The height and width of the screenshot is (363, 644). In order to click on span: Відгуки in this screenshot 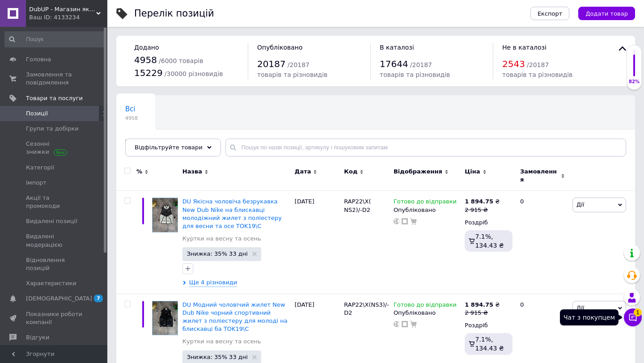, I will do `click(37, 338)`.